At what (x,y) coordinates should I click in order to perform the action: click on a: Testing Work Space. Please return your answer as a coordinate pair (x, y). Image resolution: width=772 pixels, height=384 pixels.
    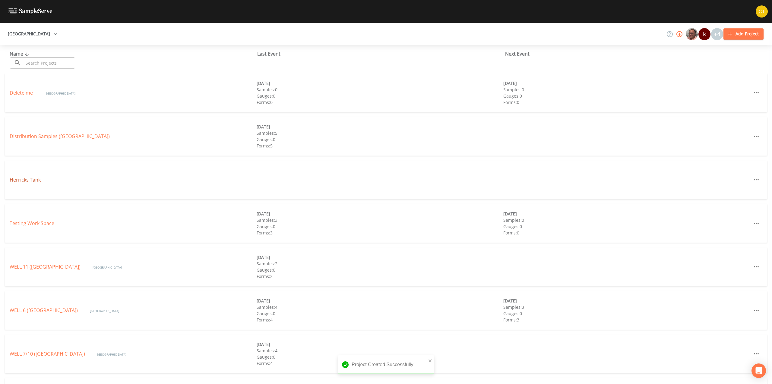
    Looking at the image, I should click on (32, 223).